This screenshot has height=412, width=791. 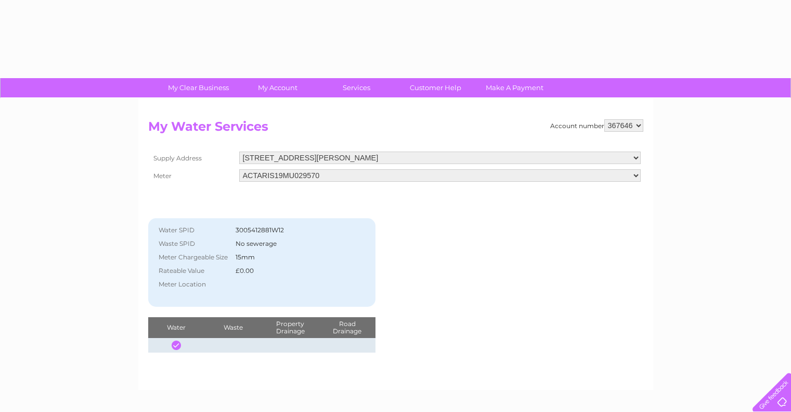 What do you see at coordinates (193, 158) in the screenshot?
I see `th: Supply Address` at bounding box center [193, 158].